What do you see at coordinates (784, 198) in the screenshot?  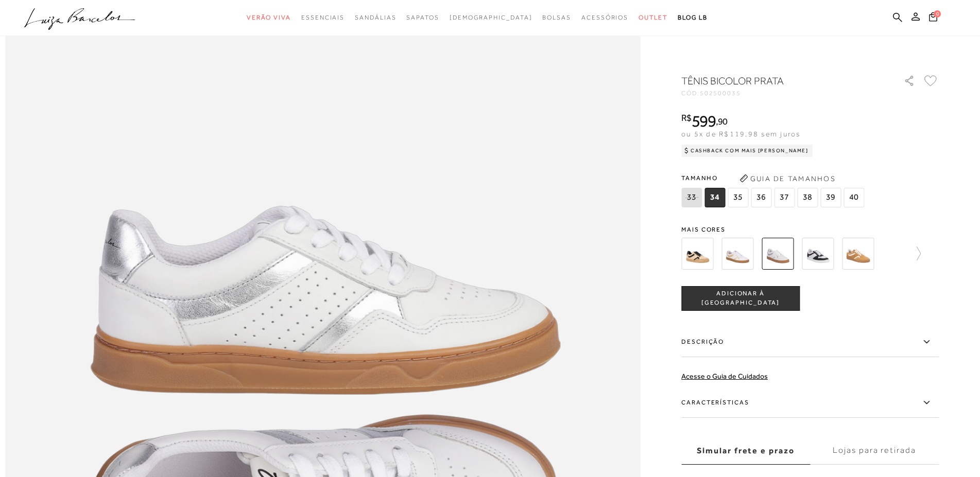 I see `span: 37` at bounding box center [784, 198].